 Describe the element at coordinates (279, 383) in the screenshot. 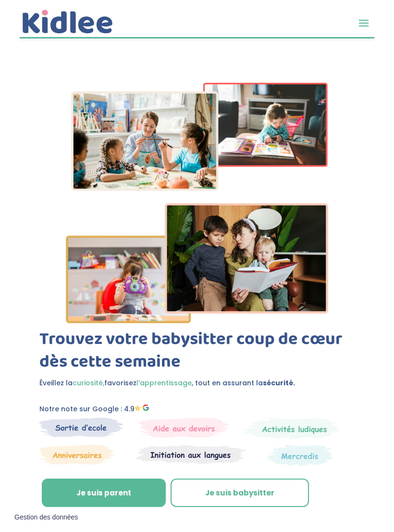

I see `strong: sécurité.` at that location.